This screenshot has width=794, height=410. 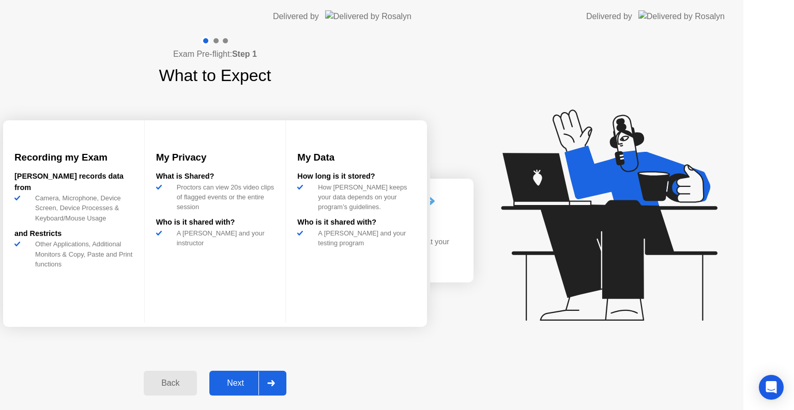 I want to click on div: Back, so click(x=170, y=384).